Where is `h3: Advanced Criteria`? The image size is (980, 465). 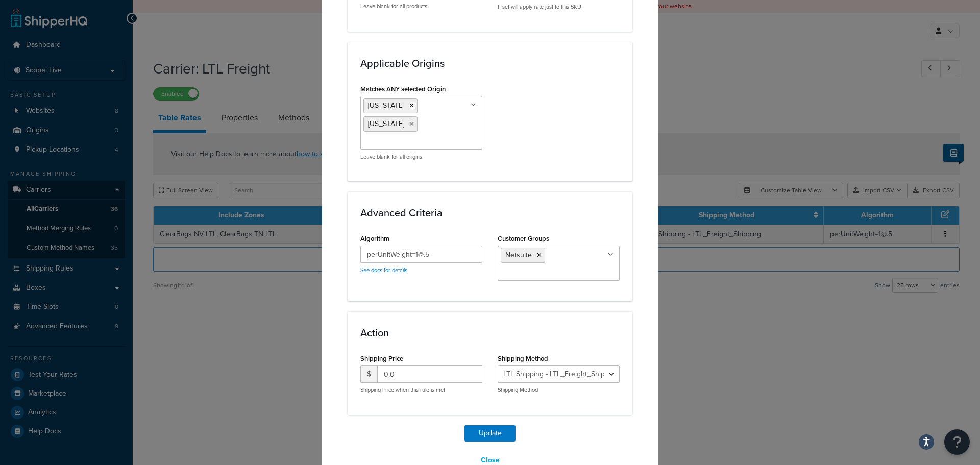
h3: Advanced Criteria is located at coordinates (490, 212).